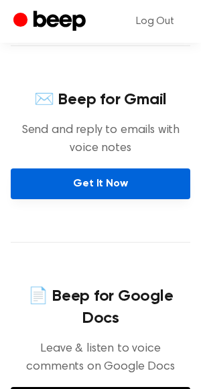 The width and height of the screenshot is (201, 389). Describe the element at coordinates (100, 184) in the screenshot. I see `a: Get It Now` at that location.